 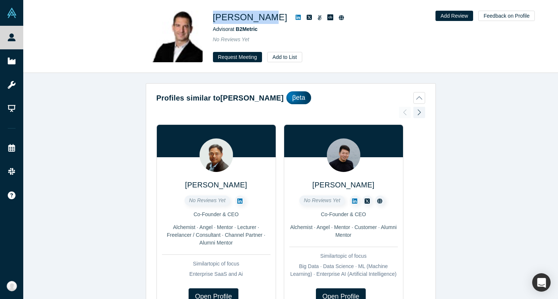 What do you see at coordinates (506, 16) in the screenshot?
I see `button: Feedback on Profile` at bounding box center [506, 16].